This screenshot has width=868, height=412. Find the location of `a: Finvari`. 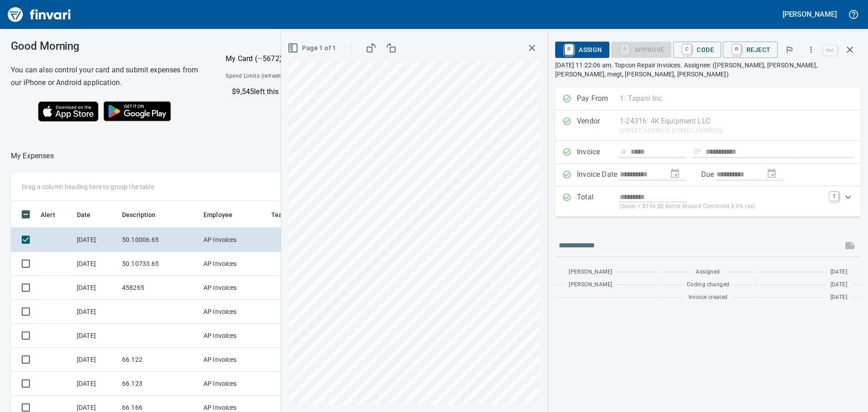

a: Finvari is located at coordinates (39, 15).